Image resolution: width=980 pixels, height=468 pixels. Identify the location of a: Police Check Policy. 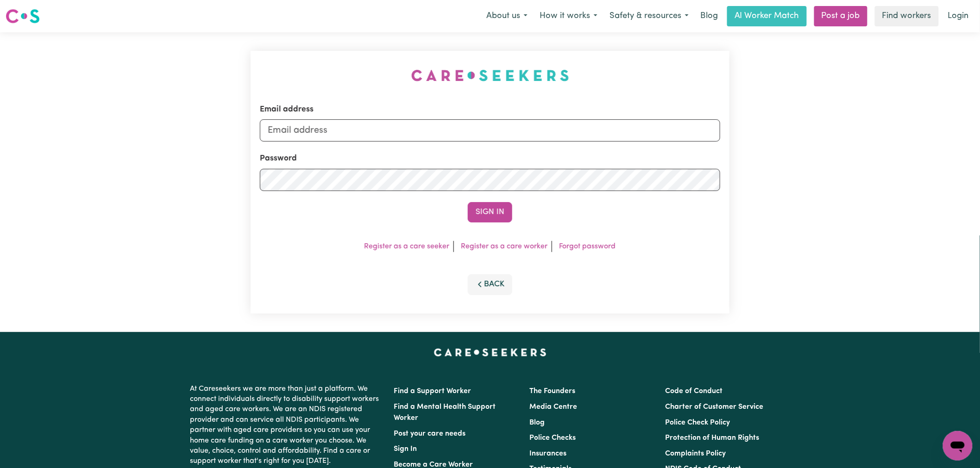
(698, 423).